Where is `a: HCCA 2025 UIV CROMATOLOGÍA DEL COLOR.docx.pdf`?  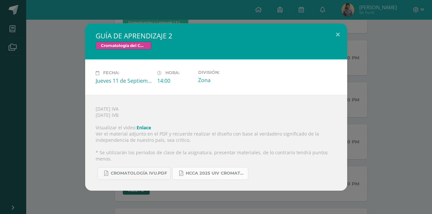
a: HCCA 2025 UIV CROMATOLOGÍA DEL COLOR.docx.pdf is located at coordinates (210, 173).